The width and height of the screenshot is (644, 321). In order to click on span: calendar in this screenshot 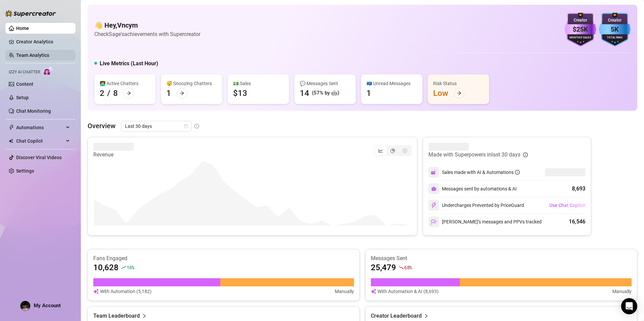, I will do `click(186, 126)`.